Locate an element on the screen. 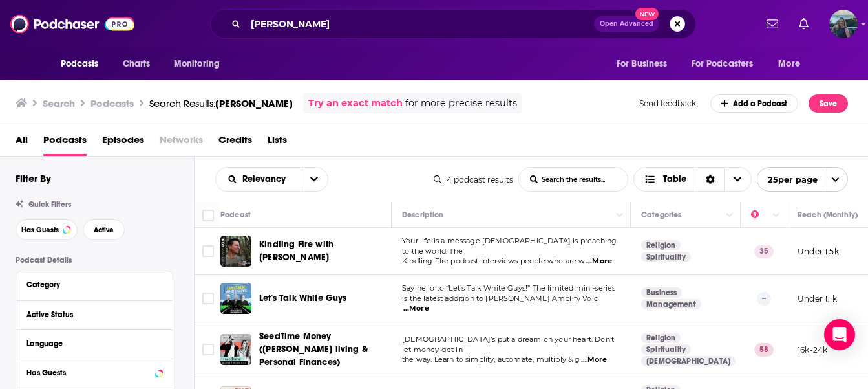  span: For Business is located at coordinates (642, 64).